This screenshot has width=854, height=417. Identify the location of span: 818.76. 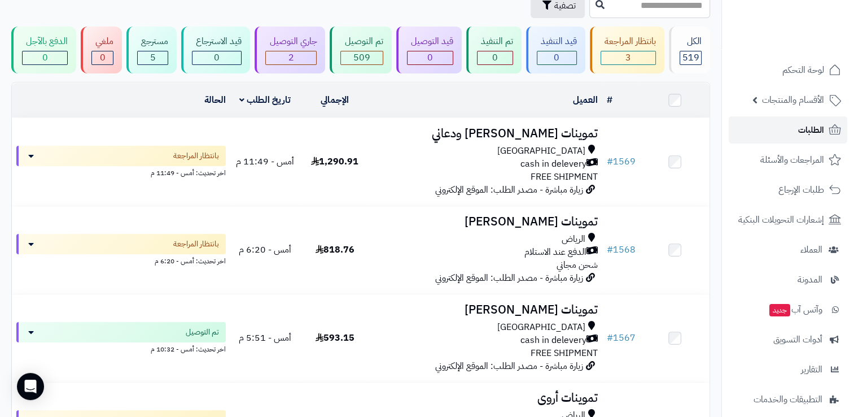
(335, 249).